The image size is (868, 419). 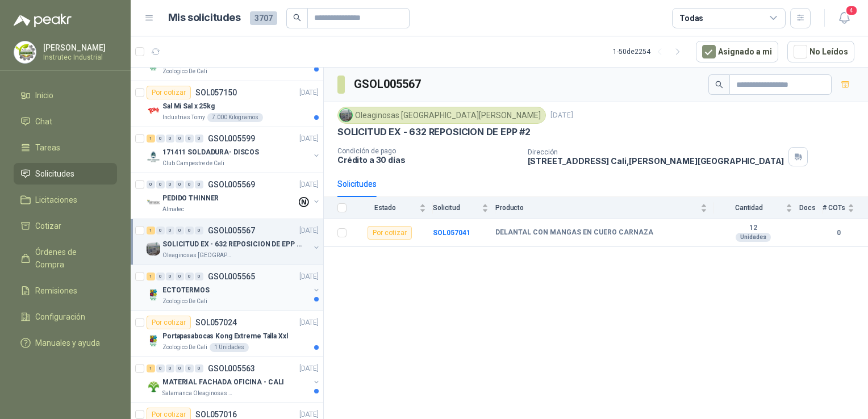 I want to click on span: Inicio, so click(x=44, y=95).